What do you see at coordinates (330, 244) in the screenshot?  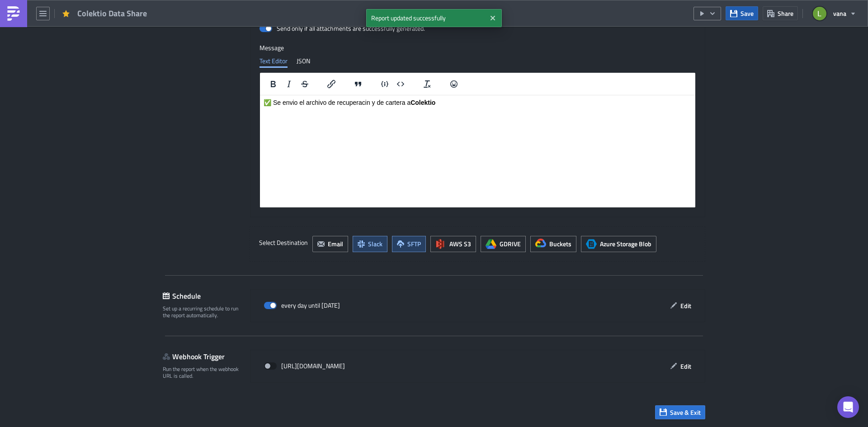 I see `button: Email` at bounding box center [330, 244].